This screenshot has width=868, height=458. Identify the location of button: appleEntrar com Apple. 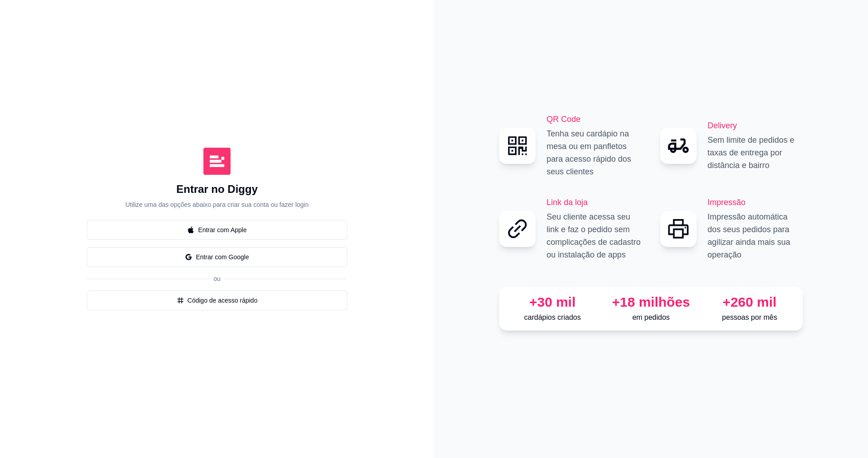
(217, 230).